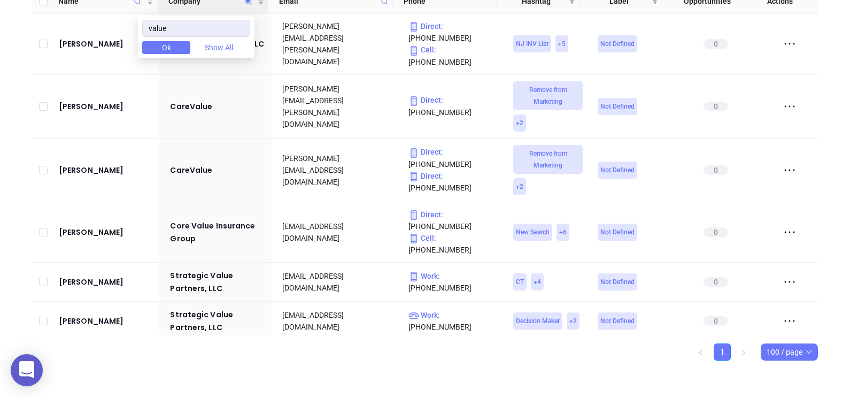  What do you see at coordinates (744, 352) in the screenshot?
I see `li: Next Page` at bounding box center [744, 352].